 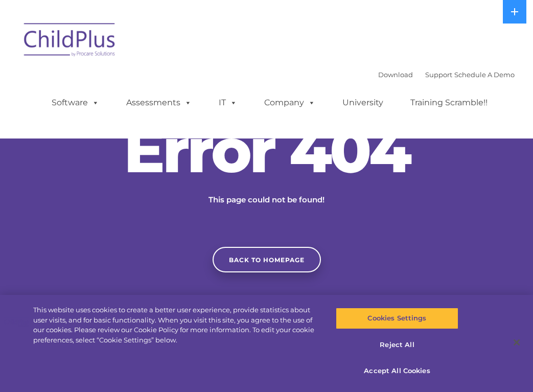 I want to click on p: This page could not be found!, so click(x=267, y=200).